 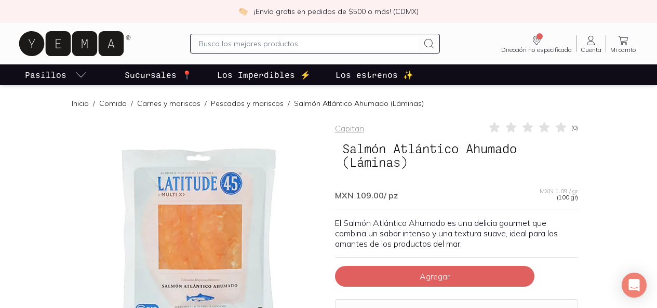 I want to click on p: Pasillos, so click(x=46, y=75).